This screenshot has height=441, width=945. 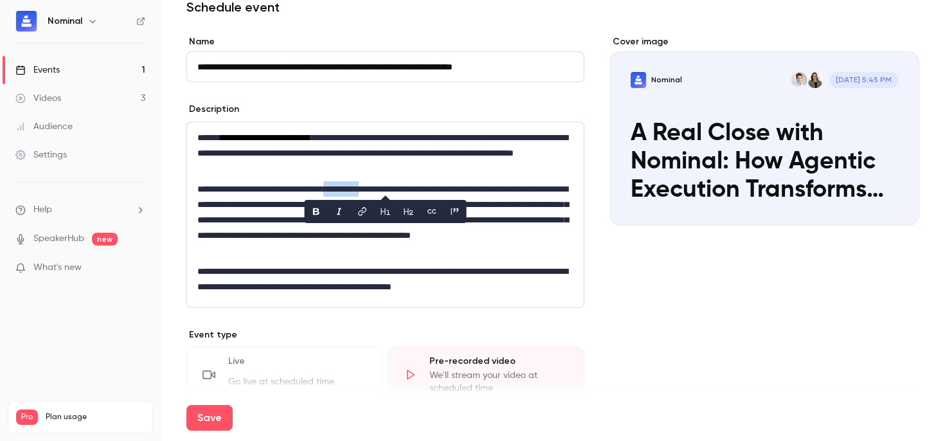 I want to click on h6: Nominal, so click(x=65, y=21).